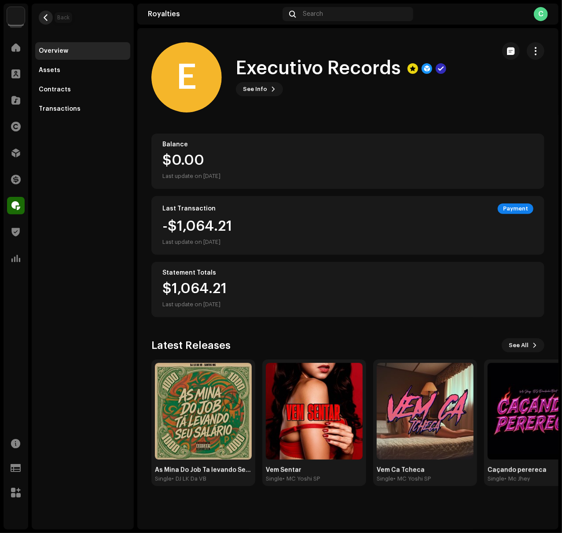 This screenshot has width=562, height=533. What do you see at coordinates (59, 109) in the screenshot?
I see `div: Transactions` at bounding box center [59, 109].